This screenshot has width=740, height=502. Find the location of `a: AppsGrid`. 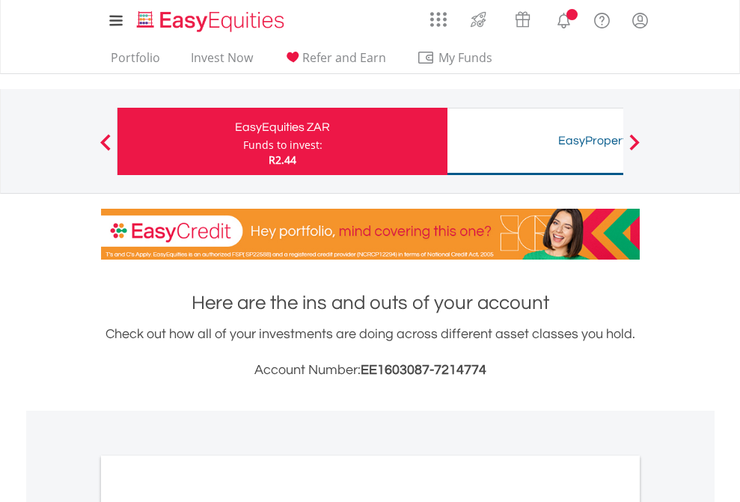

a: AppsGrid is located at coordinates (439, 16).